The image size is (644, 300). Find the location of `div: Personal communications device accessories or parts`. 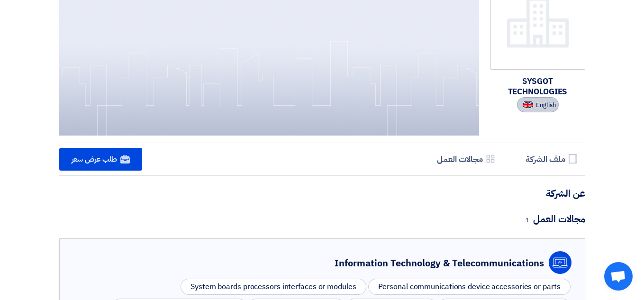

div: Personal communications device accessories or parts is located at coordinates (469, 287).